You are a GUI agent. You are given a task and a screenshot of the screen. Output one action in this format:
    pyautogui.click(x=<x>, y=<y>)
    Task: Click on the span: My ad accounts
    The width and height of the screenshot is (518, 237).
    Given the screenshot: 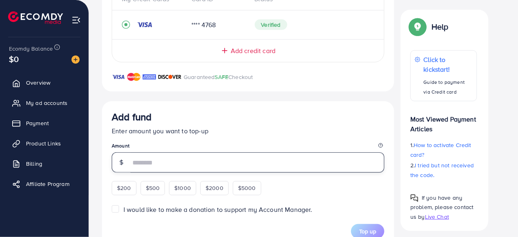 What is the action you would take?
    pyautogui.click(x=47, y=103)
    